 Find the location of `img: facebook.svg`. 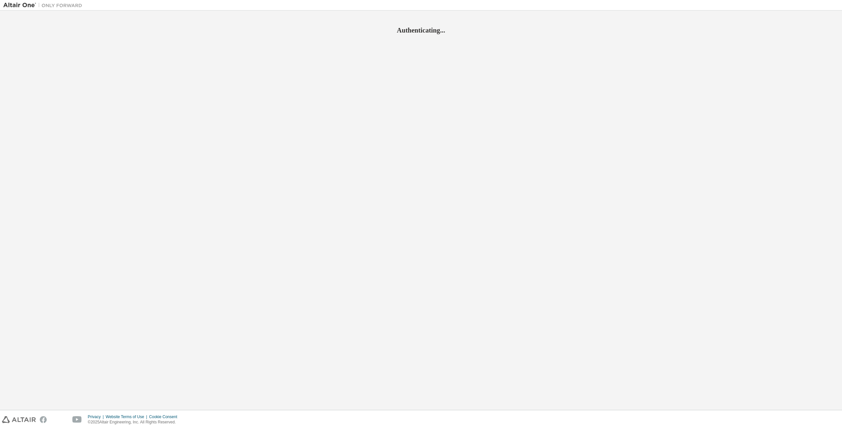

img: facebook.svg is located at coordinates (43, 419).